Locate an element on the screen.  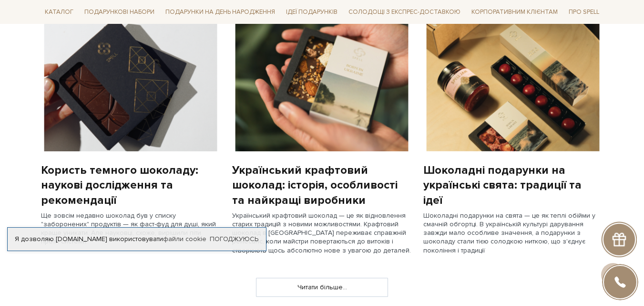
a: Погоджуюсь is located at coordinates (234, 239).